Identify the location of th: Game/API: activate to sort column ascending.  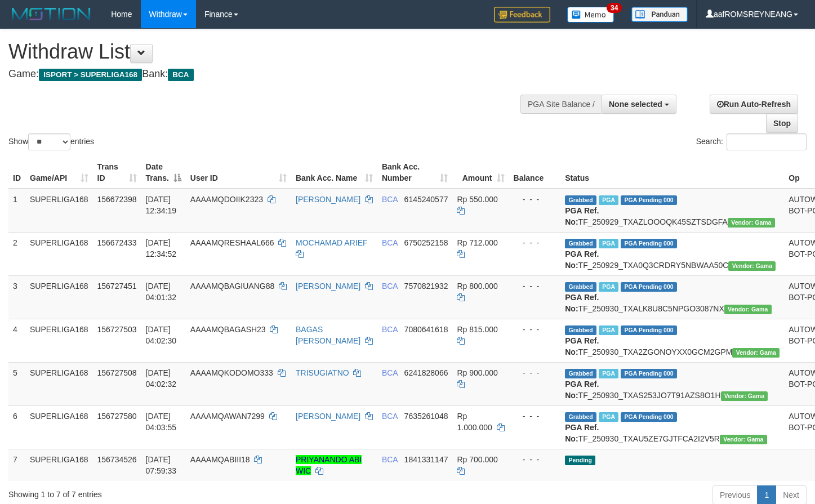
(59, 172).